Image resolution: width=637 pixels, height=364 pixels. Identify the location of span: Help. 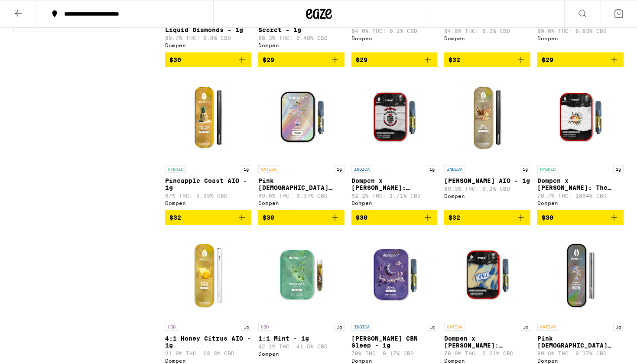
(29, 10).